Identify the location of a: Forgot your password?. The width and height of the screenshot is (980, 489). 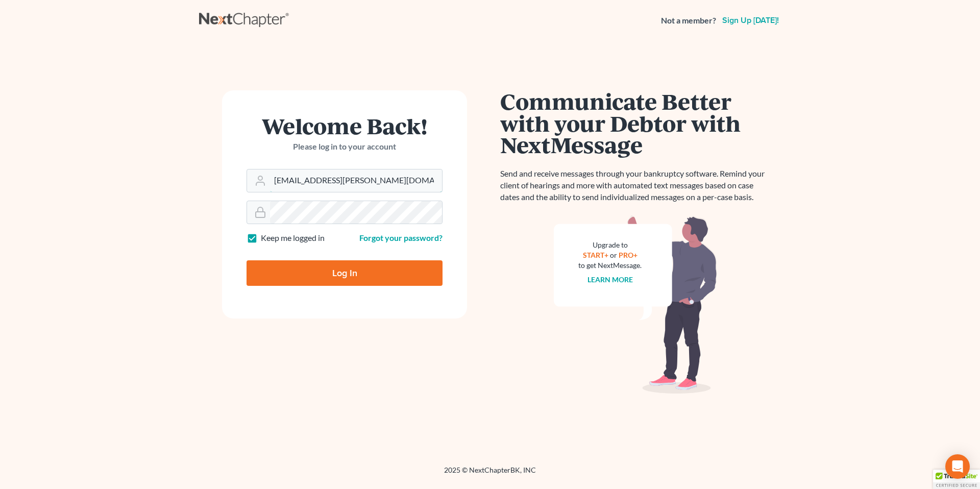
(401, 237).